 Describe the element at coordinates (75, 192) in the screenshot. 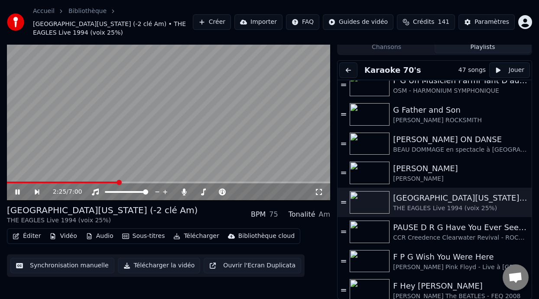

I see `span: 7:00` at that location.